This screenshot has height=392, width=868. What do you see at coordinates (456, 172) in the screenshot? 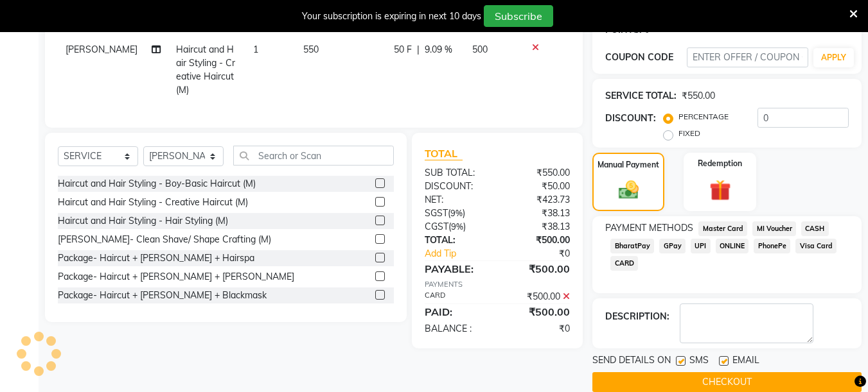
I see `div: SUB TOTAL:` at bounding box center [456, 172].